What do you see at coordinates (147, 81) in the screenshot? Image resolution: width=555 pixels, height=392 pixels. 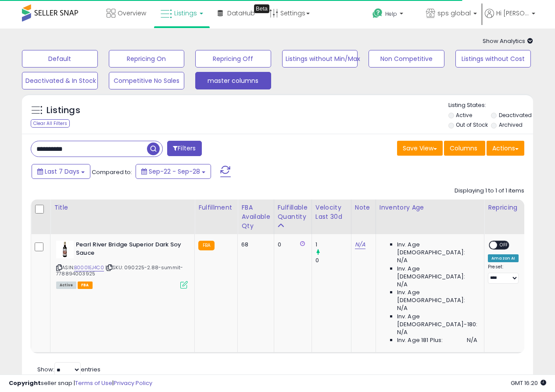 I see `button: Competitive No Sales` at bounding box center [147, 81].